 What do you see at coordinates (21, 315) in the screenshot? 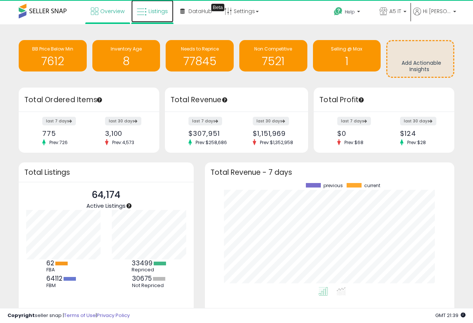
I see `strong: Copyright` at bounding box center [21, 315].